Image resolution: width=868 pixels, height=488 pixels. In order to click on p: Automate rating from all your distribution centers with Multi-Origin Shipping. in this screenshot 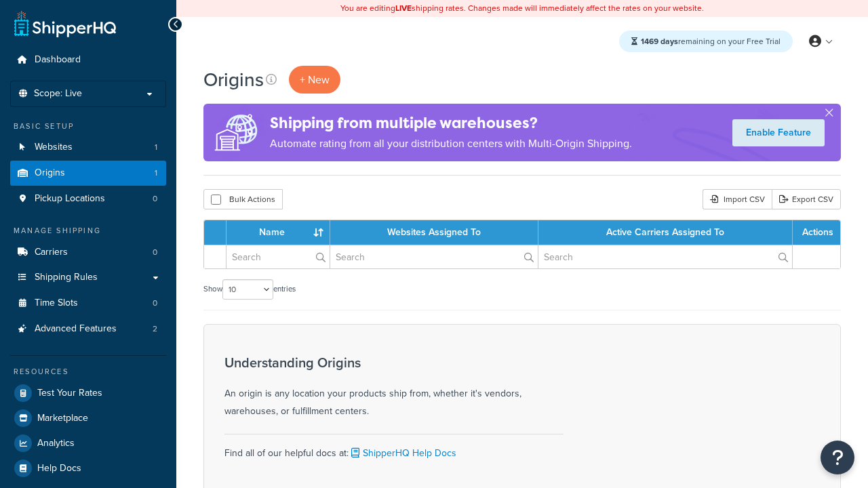, I will do `click(451, 144)`.